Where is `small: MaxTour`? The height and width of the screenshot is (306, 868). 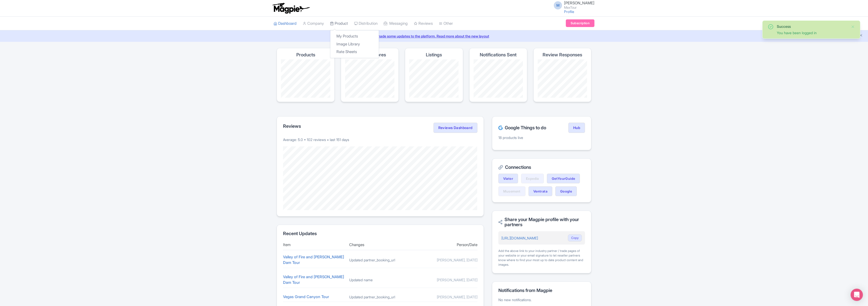
small: MaxTour is located at coordinates (579, 7).